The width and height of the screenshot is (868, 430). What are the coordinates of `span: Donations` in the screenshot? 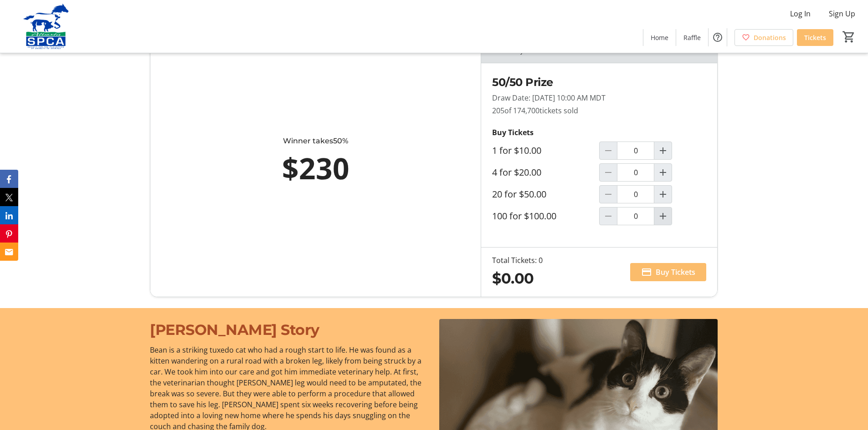 It's located at (769, 38).